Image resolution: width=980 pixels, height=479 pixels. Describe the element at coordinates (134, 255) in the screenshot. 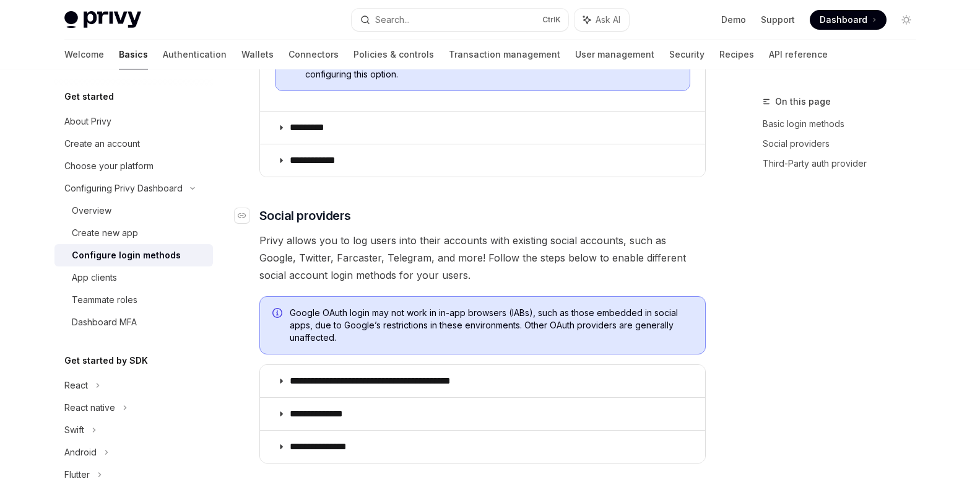

I see `a: Configure login methods` at that location.